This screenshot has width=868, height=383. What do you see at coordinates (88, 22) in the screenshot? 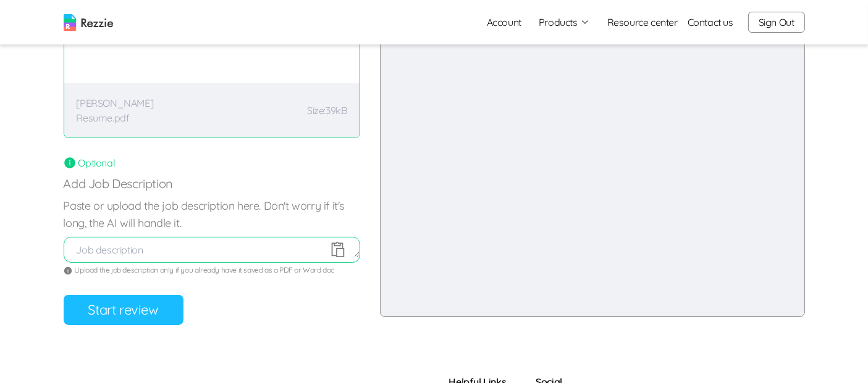
I see `img: logo` at bounding box center [88, 22].